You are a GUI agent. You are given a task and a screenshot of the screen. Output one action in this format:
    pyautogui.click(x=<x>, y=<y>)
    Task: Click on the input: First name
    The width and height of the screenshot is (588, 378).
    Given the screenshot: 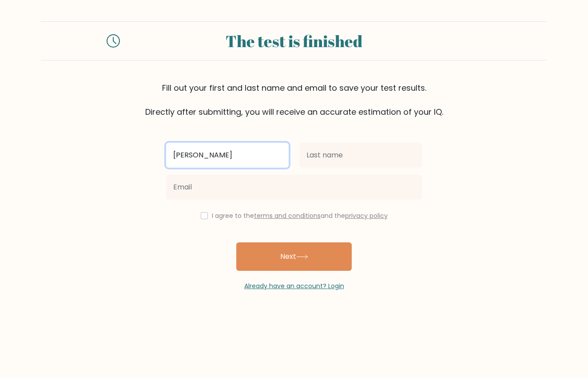 What is the action you would take?
    pyautogui.click(x=227, y=155)
    